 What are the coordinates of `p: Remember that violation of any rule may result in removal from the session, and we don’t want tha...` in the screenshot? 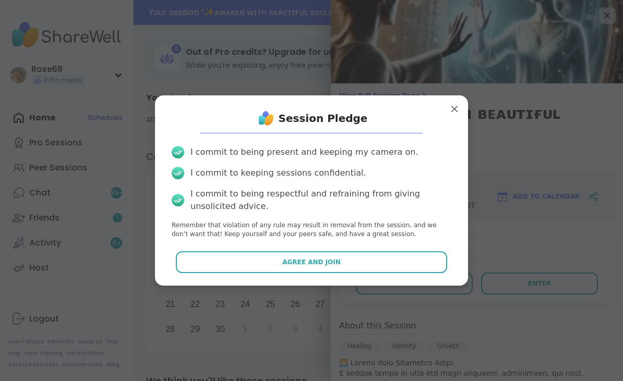 It's located at (311, 230).